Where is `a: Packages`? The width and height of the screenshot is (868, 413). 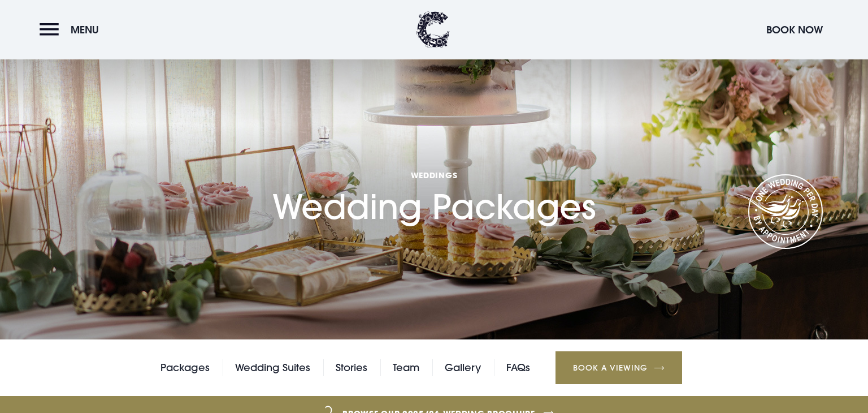 a: Packages is located at coordinates (185, 367).